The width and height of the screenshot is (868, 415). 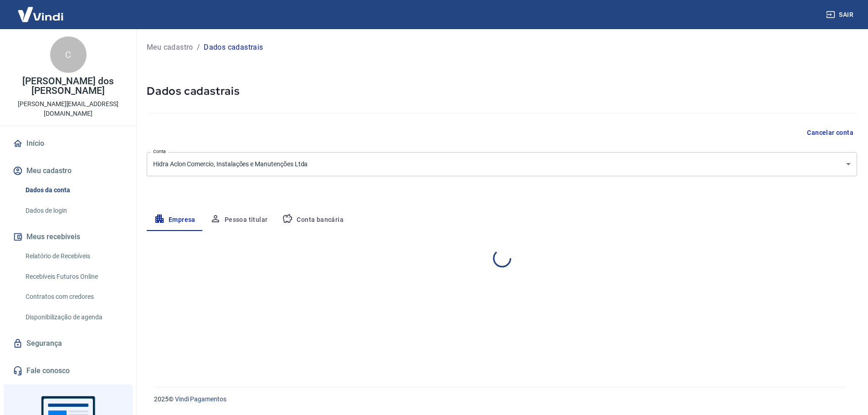 I want to click on p: 2025 ©, so click(x=500, y=400).